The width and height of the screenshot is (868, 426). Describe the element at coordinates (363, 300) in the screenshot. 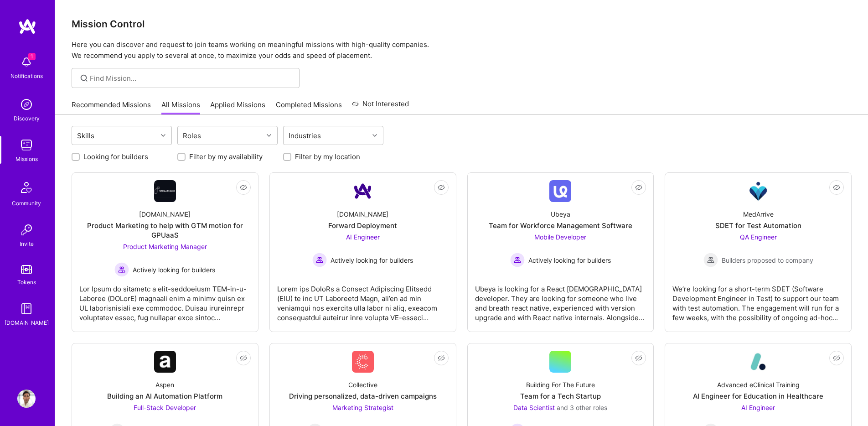

I see `div: Lorem ips DoloRs a Consect Adipiscing Elitsedd (EIU) te inc UT Laboreetd Magn, ali’en ad min veni...` at that location.